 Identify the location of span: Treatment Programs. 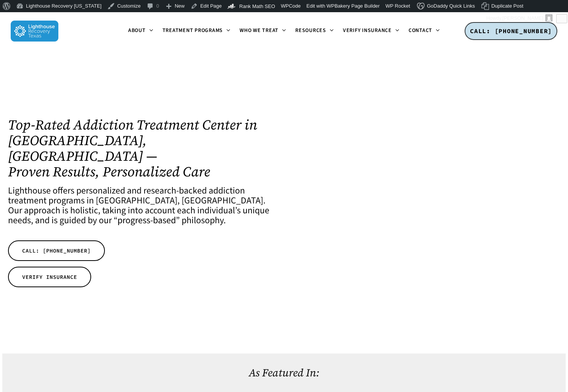
(192, 31).